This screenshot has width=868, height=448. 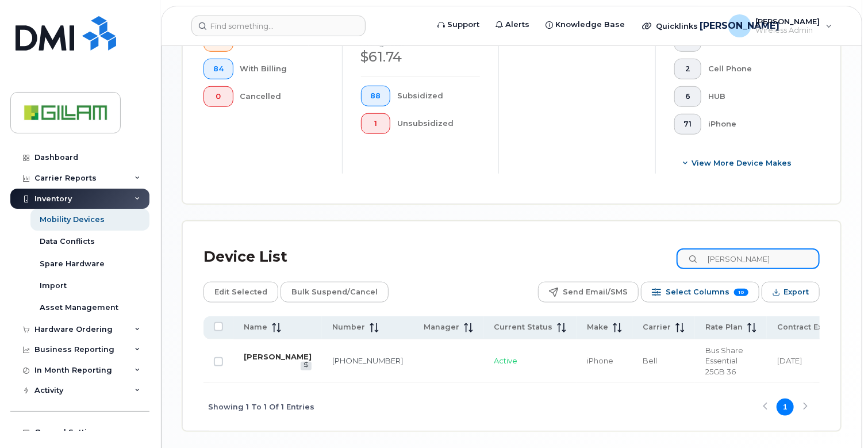 What do you see at coordinates (789, 30) in the screenshot?
I see `span: Wireless Admin` at bounding box center [789, 30].